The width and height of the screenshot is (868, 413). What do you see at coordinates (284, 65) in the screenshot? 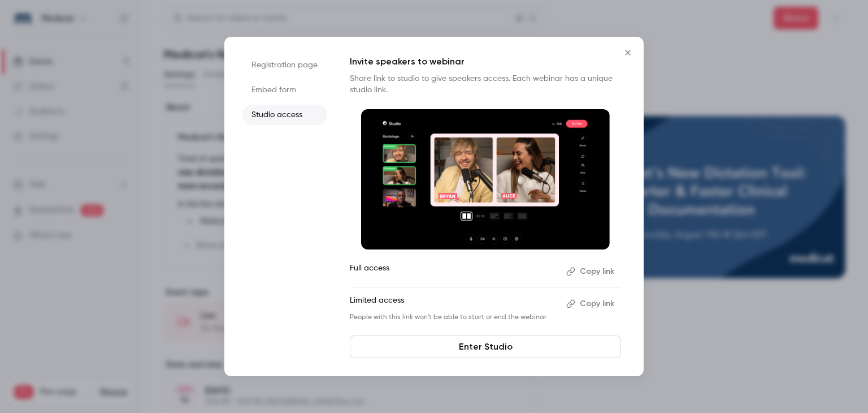
I see `li: Registration page` at bounding box center [284, 65].